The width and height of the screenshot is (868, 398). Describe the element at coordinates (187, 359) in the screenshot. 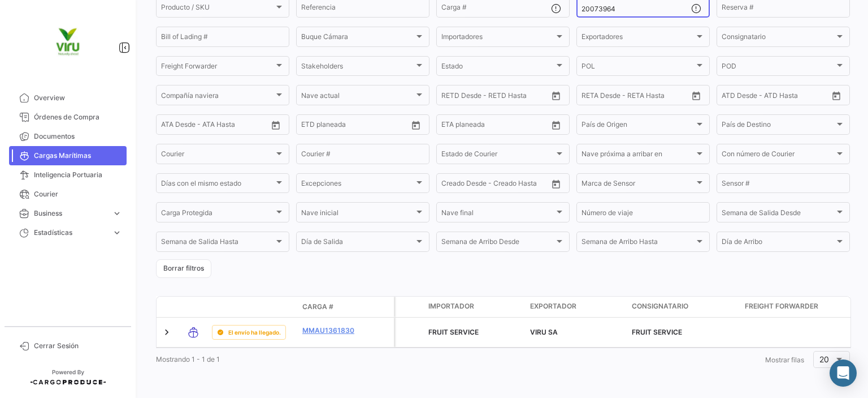

I see `span: Mostrando 1 - 1 de 1` at that location.